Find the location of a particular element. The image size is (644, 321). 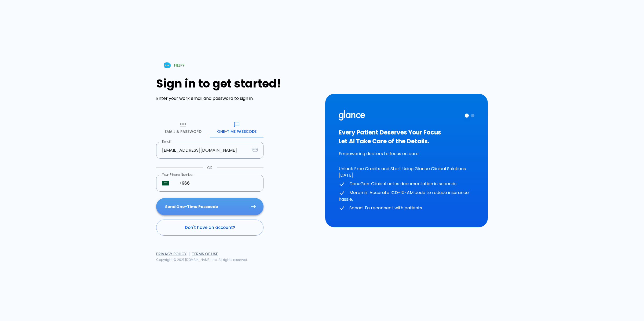

a: Don't have an account? is located at coordinates (210, 228).